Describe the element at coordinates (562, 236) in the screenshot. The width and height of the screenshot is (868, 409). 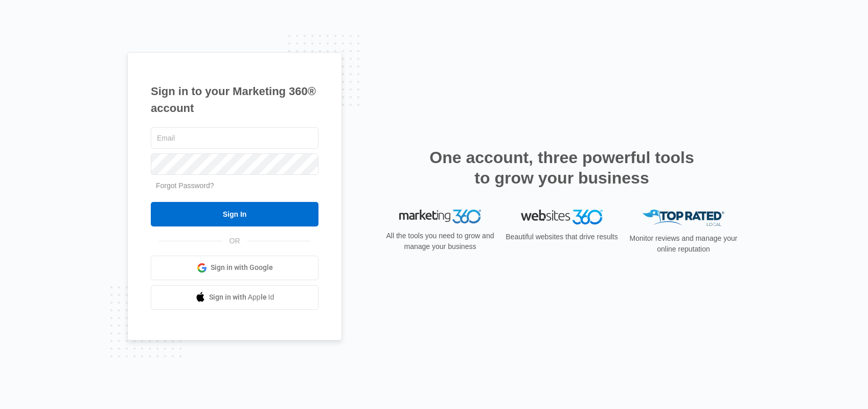
I see `p: Beautiful websites that drive results` at that location.